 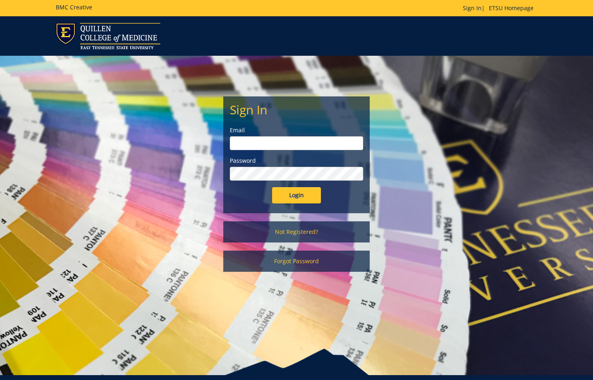 What do you see at coordinates (297, 109) in the screenshot?
I see `h2: Sign In` at bounding box center [297, 109].